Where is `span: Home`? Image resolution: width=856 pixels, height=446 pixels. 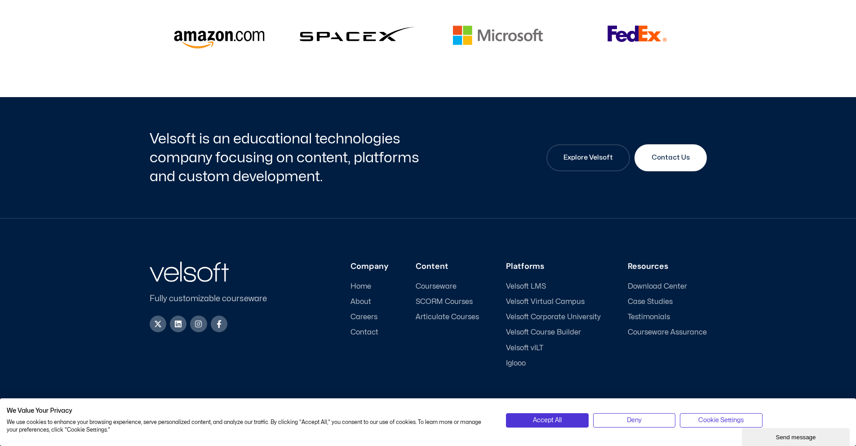 span: Home is located at coordinates (361, 286).